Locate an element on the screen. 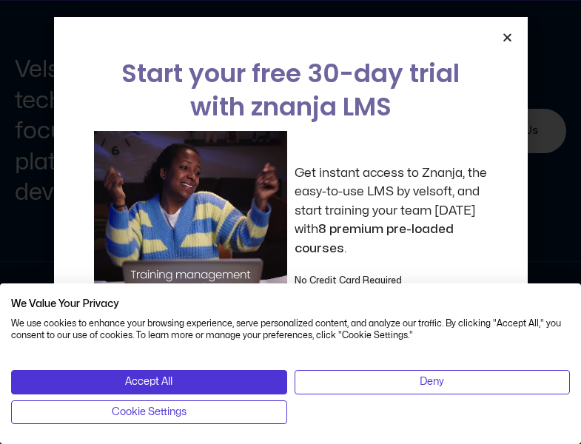 This screenshot has height=444, width=581. button: Accept all cookies is located at coordinates (149, 382).